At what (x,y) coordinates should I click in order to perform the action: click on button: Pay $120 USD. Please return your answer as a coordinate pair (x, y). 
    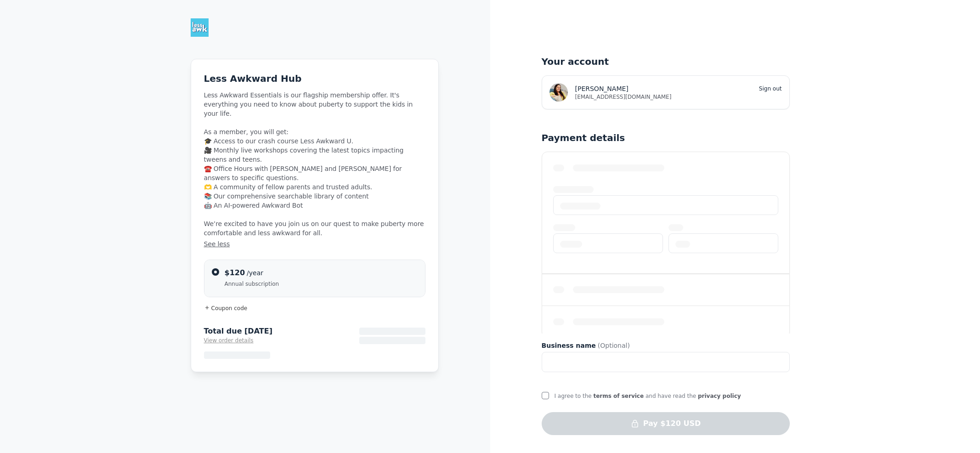
    Looking at the image, I should click on (666, 423).